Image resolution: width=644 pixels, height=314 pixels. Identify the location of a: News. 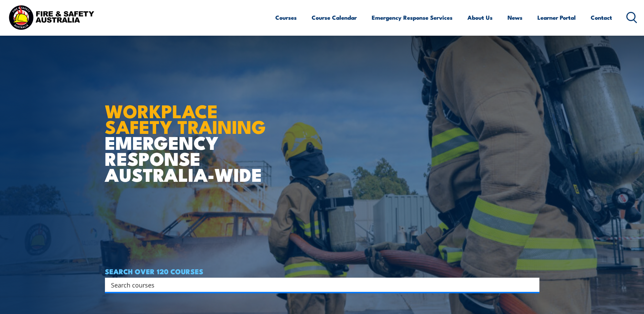
(515, 17).